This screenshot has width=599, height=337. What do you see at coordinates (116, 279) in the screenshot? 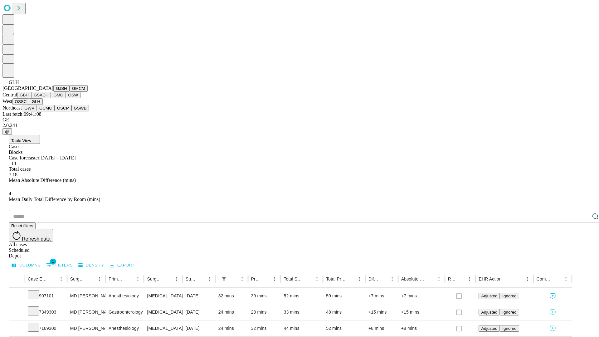
I see `div: Primary Service` at bounding box center [116, 279].